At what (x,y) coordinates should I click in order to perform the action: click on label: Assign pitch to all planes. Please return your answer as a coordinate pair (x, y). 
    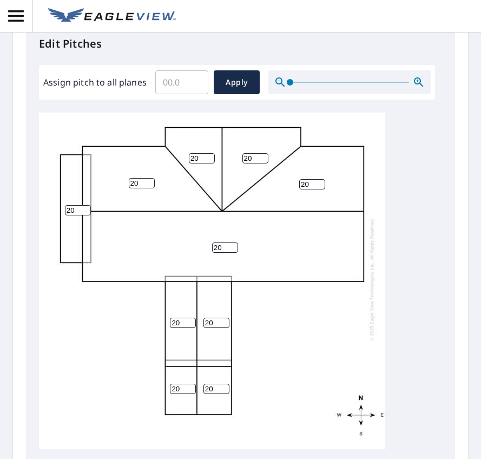
    Looking at the image, I should click on (95, 82).